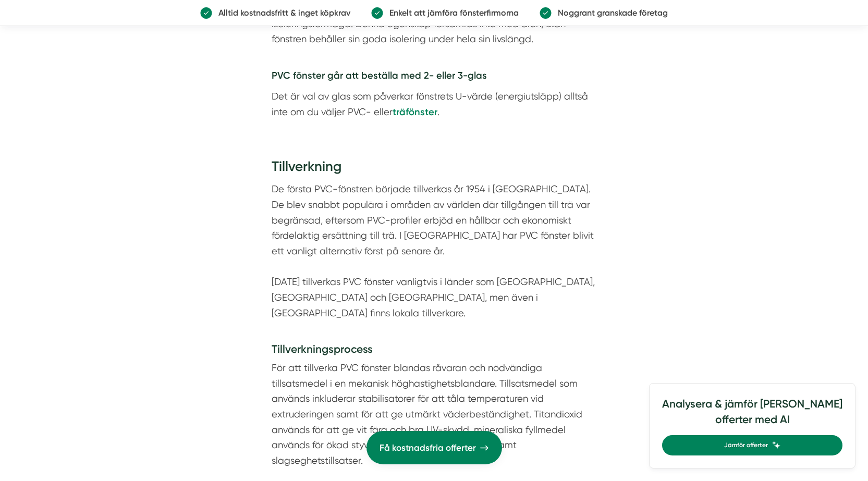  Describe the element at coordinates (415, 112) in the screenshot. I see `strong: träfönster` at that location.